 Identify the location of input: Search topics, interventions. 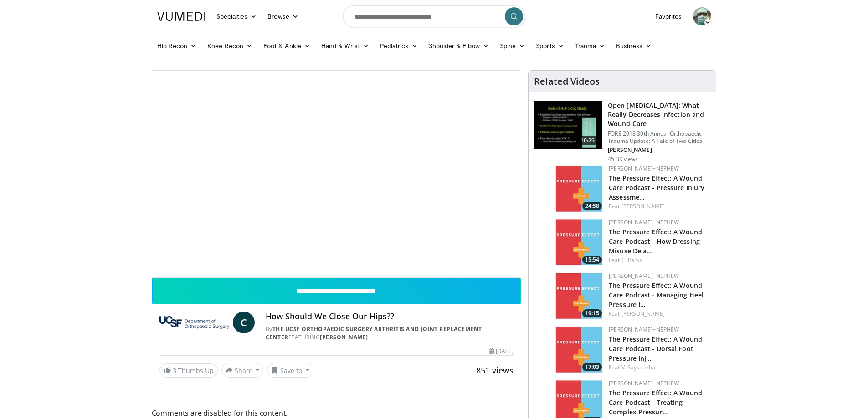
(434, 16).